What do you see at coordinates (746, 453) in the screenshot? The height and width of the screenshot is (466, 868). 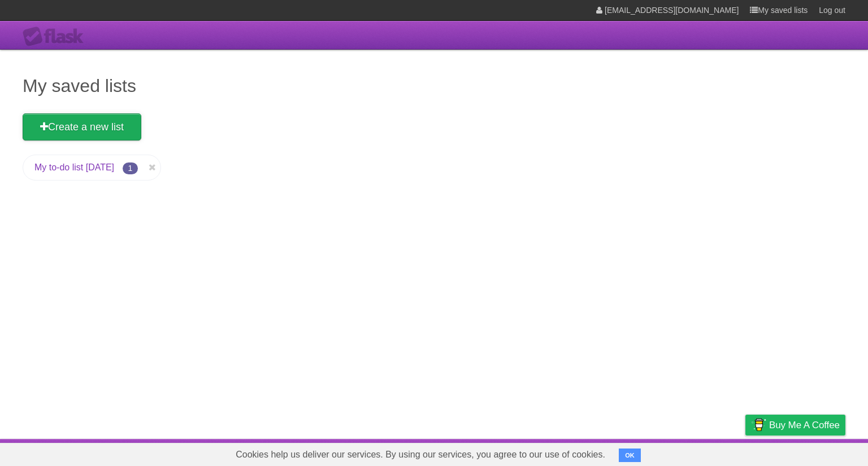 I see `a: Privacy` at bounding box center [746, 453].